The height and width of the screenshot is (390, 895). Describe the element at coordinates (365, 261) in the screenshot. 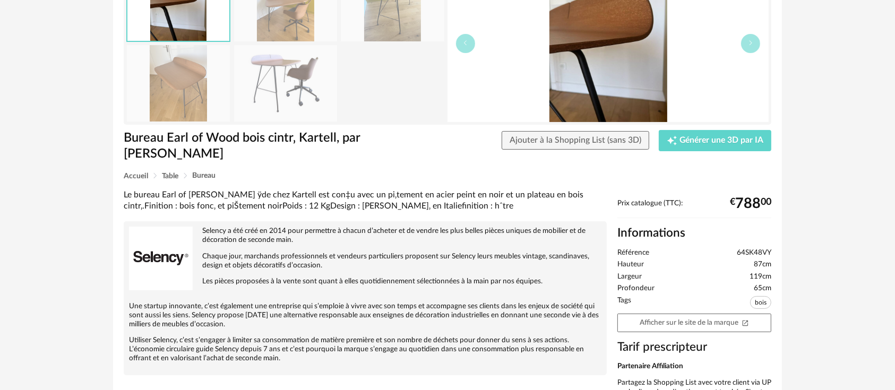

I see `p: Chaque jour, marchands professionnels et vendeurs particuliers proposent sur Selency leurs meuble...` at that location.